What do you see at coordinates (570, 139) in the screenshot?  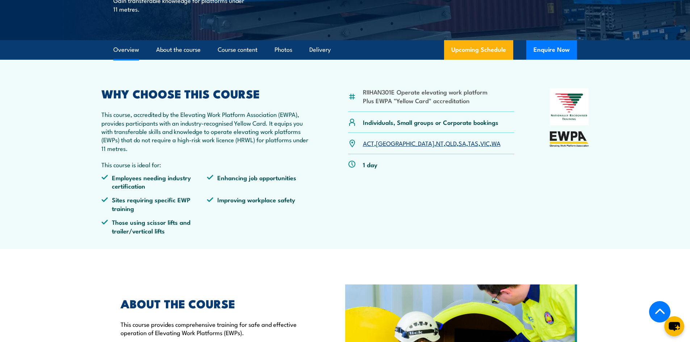 I see `img: EWPA` at bounding box center [570, 139].